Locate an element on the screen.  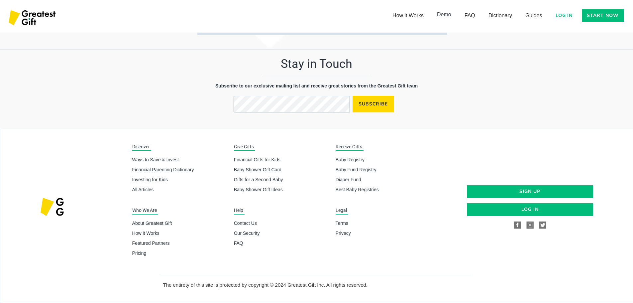
input: Subscribe is located at coordinates (373, 104).